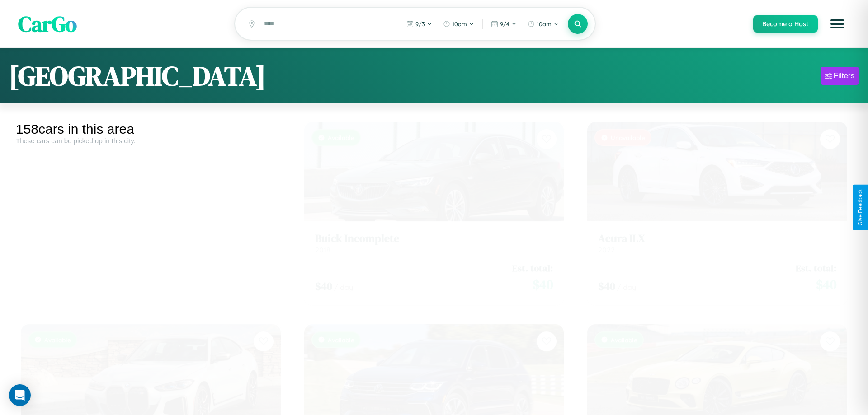  What do you see at coordinates (717, 230) in the screenshot?
I see `h3: Acura ILX` at bounding box center [717, 230].